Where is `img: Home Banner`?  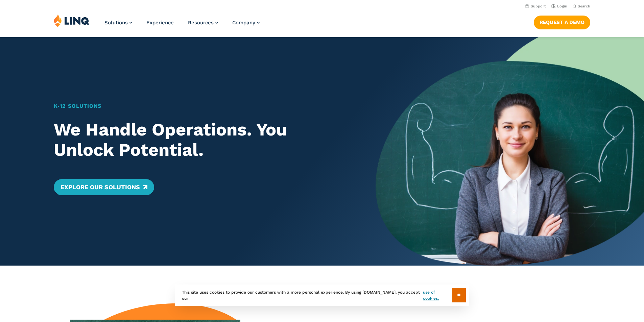
img: Home Banner is located at coordinates (510, 151).